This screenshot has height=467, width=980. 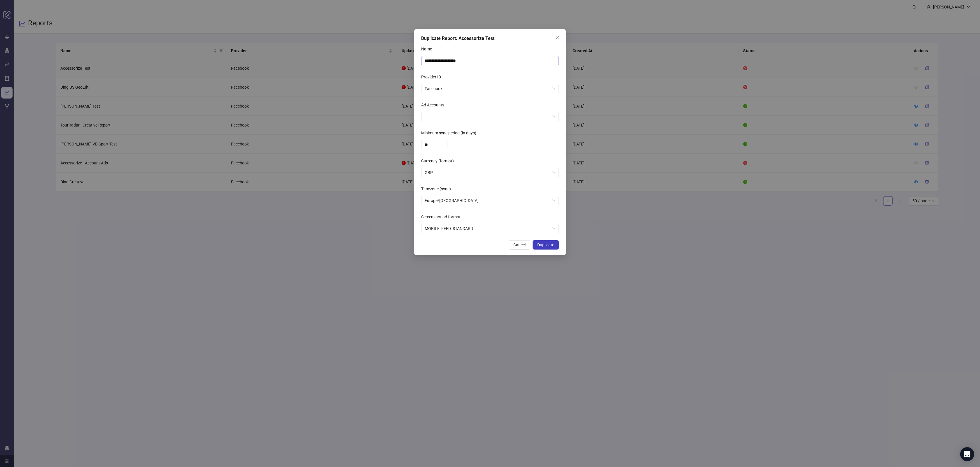 What do you see at coordinates (490, 201) in the screenshot?
I see `span: Europe/London` at bounding box center [490, 201].